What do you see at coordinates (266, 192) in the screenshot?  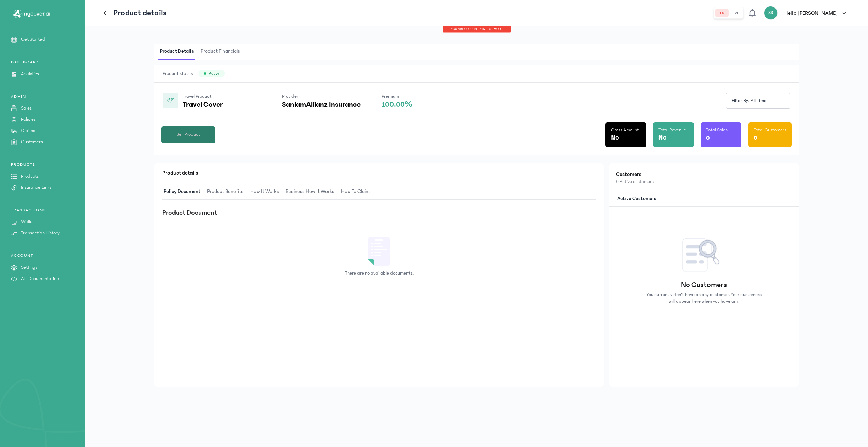 I see `button: How It Works` at bounding box center [266, 192].